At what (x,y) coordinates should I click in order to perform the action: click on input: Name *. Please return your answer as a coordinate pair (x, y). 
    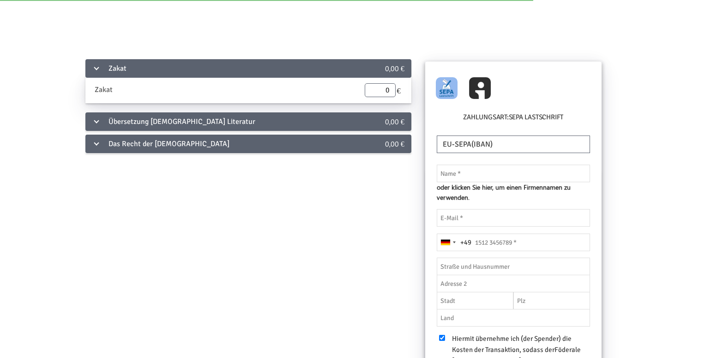
    Looking at the image, I should click on (514, 173).